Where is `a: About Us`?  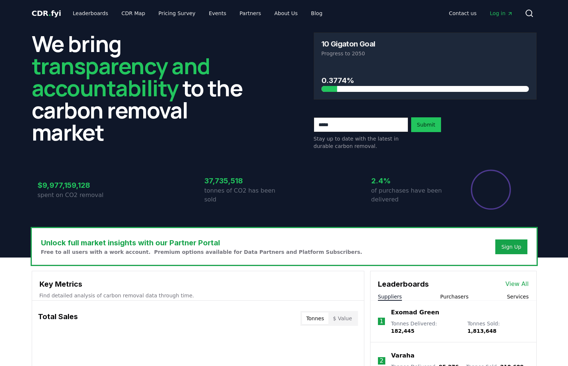
a: About Us is located at coordinates (286, 13).